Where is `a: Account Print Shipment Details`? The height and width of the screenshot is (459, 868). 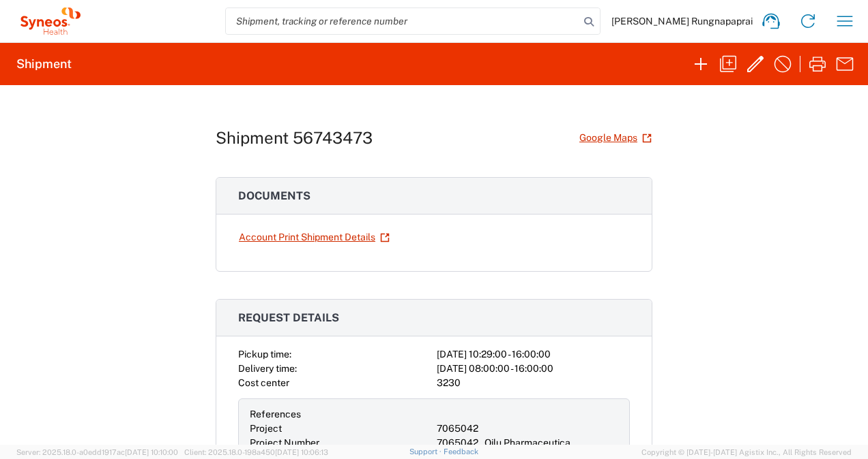
a: Account Print Shipment Details is located at coordinates (314, 237).